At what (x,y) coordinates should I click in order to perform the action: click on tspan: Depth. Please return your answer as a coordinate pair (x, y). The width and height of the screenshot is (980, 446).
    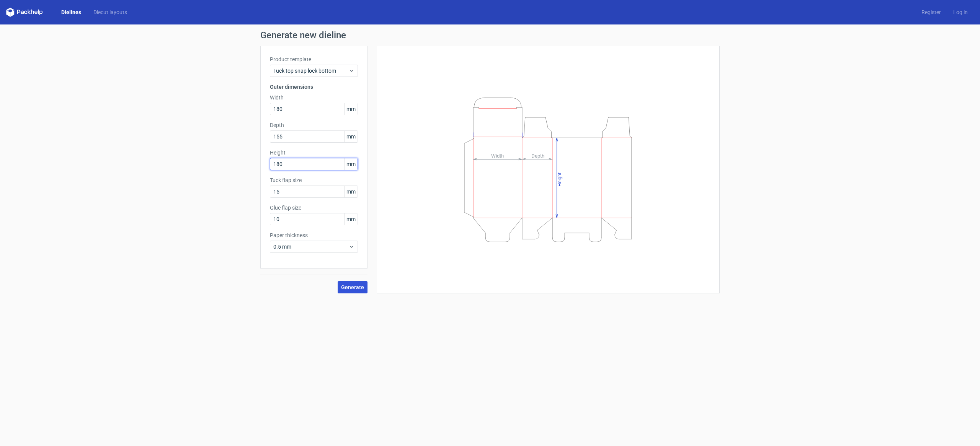
    Looking at the image, I should click on (538, 155).